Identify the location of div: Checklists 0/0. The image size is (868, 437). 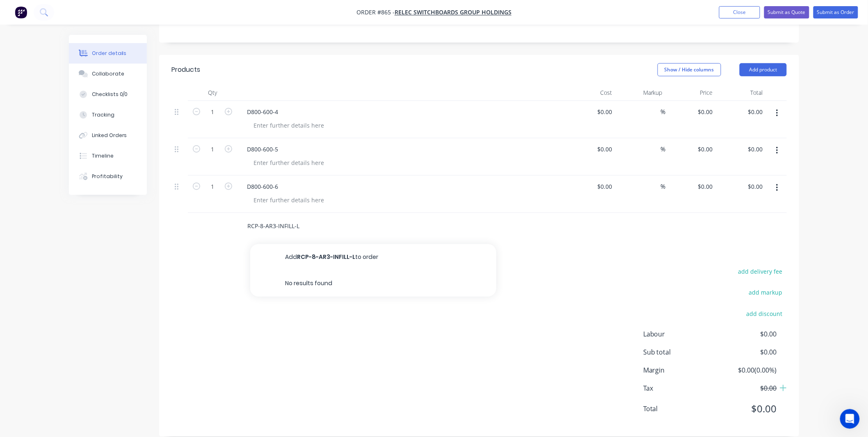
(110, 95).